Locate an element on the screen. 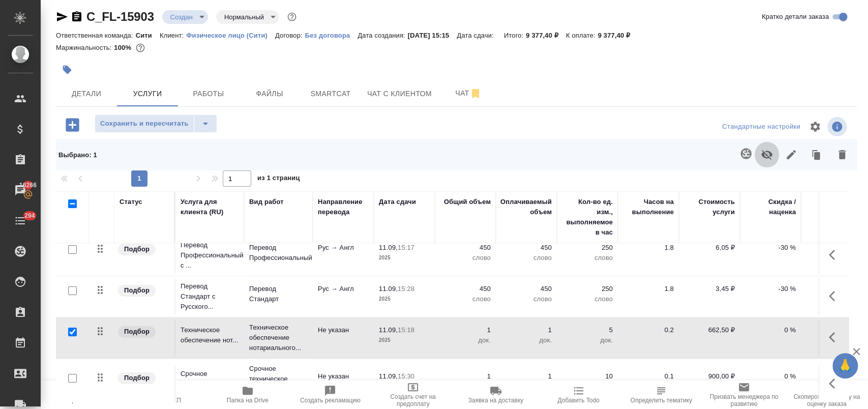  div: Дата сдачи is located at coordinates (397, 202).